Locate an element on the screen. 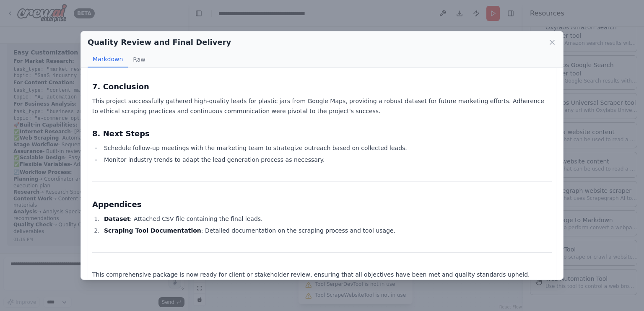  li: : Attached CSV file containing the final leads. is located at coordinates (327, 219).